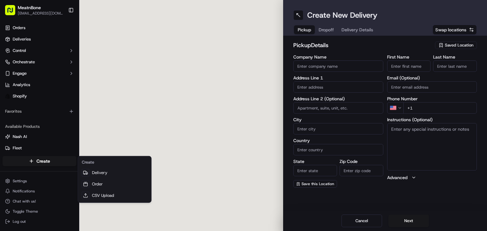 This screenshot has height=231, width=487. What do you see at coordinates (24, 62) in the screenshot?
I see `span: Orchestrate` at bounding box center [24, 62].